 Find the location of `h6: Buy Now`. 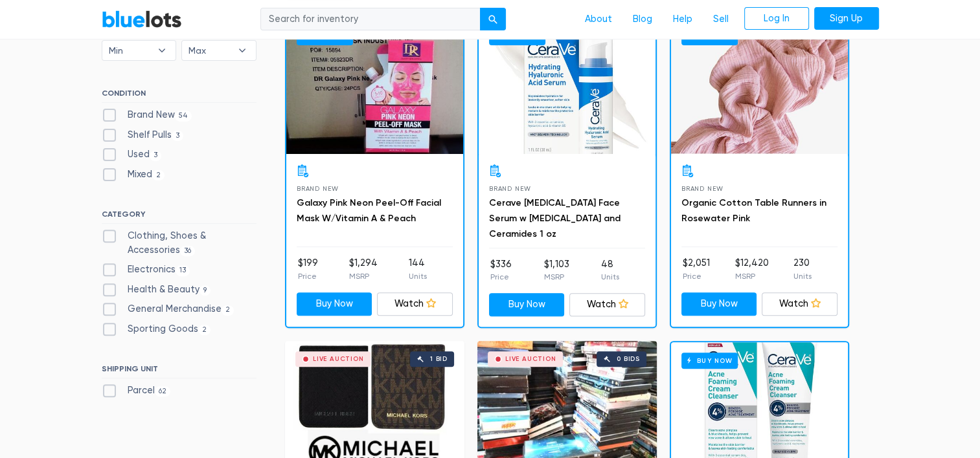

h6: Buy Now is located at coordinates (709, 360).